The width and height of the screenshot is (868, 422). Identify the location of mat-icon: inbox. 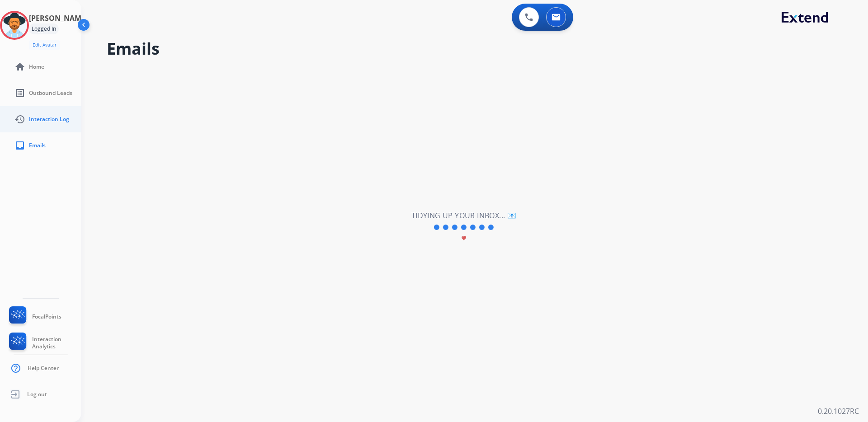
(20, 146).